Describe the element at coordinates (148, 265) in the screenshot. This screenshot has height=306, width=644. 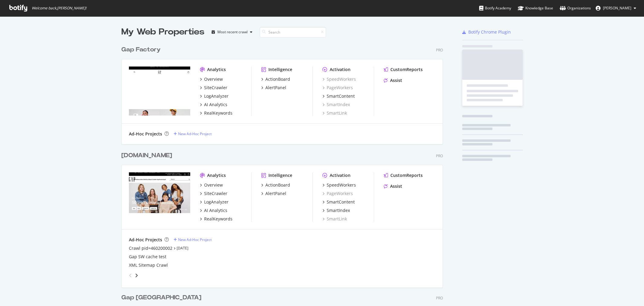
I see `a: XML Sitemap Crawl` at that location.